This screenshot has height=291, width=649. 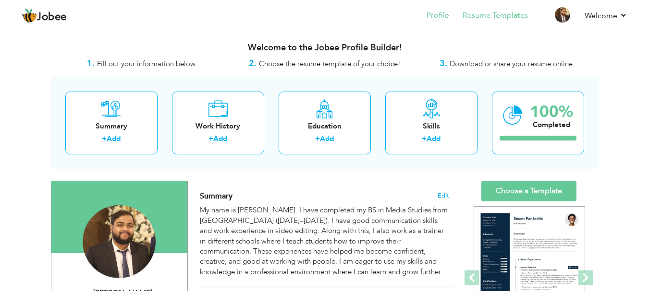 I want to click on h4: Adding a summary is a quick and easy way to highlight your experience and interests., so click(x=324, y=196).